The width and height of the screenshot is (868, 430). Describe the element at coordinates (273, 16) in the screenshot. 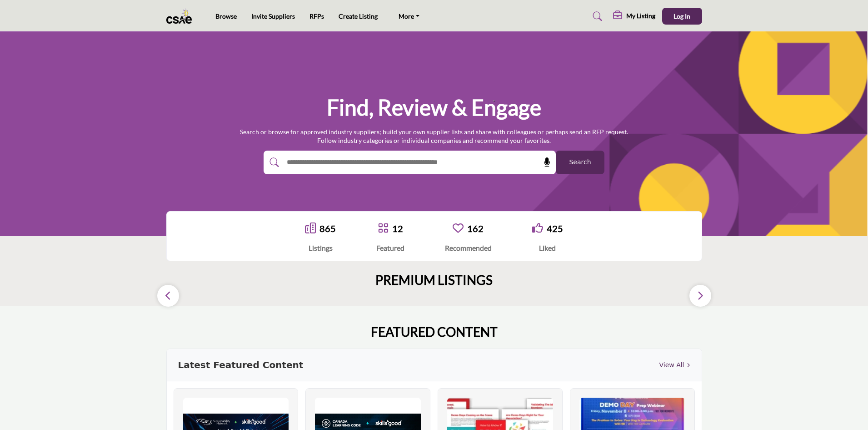

I see `a: Invite Suppliers` at that location.